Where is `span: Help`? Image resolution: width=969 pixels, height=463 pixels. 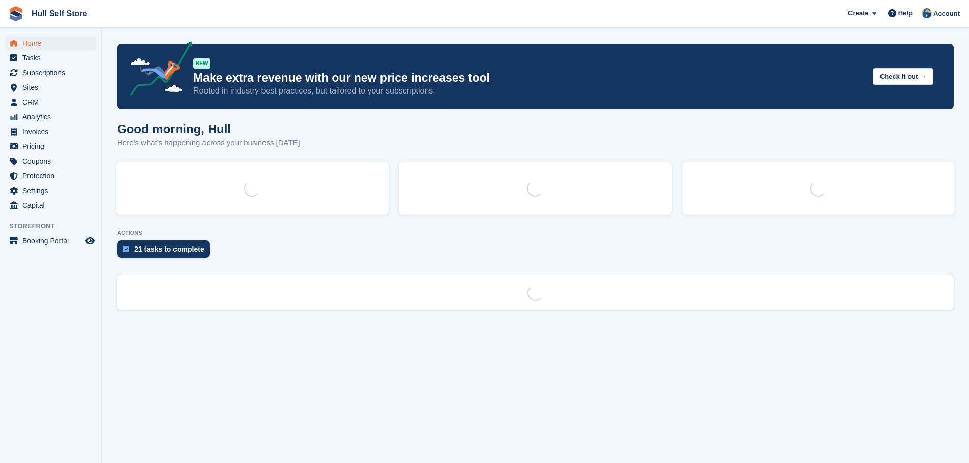
span: Help is located at coordinates (905, 13).